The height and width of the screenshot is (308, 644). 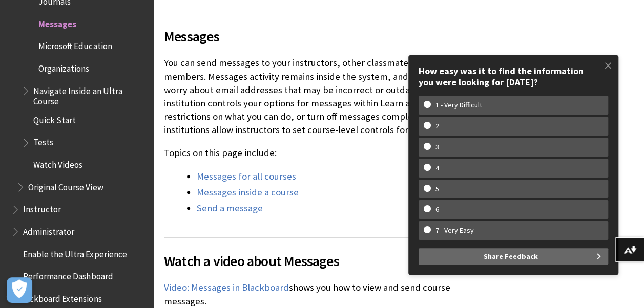 I want to click on span: Instructor, so click(x=42, y=208).